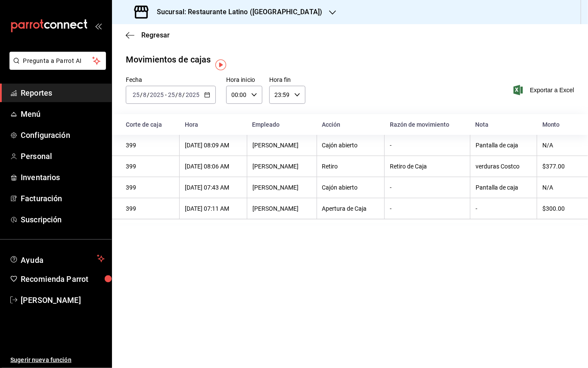 The width and height of the screenshot is (588, 368). What do you see at coordinates (503, 124) in the screenshot?
I see `th: Nota` at bounding box center [503, 124].